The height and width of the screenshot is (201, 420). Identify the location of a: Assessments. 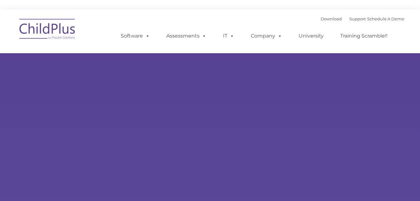
(187, 36).